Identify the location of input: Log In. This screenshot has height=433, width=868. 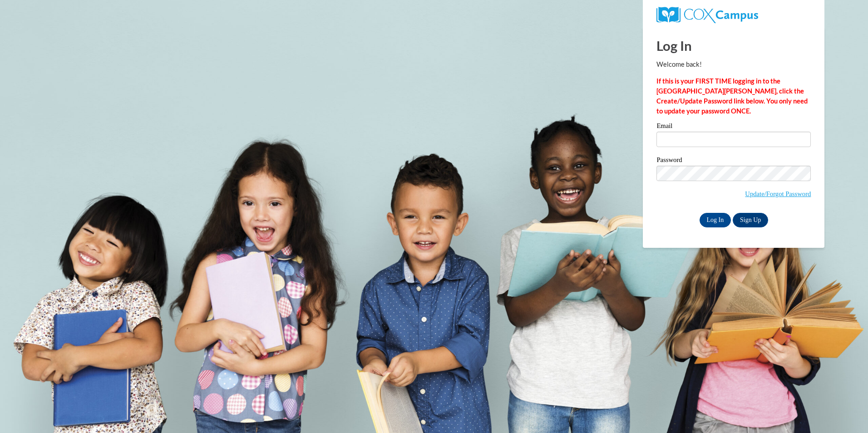
(715, 220).